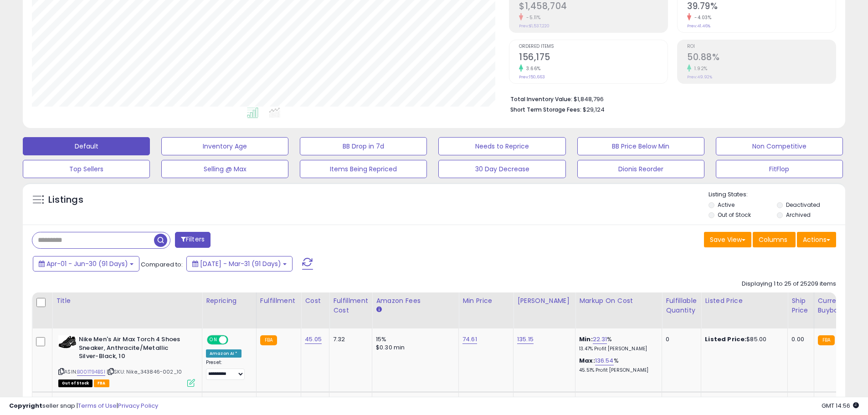 The width and height of the screenshot is (868, 415). What do you see at coordinates (728, 240) in the screenshot?
I see `button: Save View` at bounding box center [728, 240].